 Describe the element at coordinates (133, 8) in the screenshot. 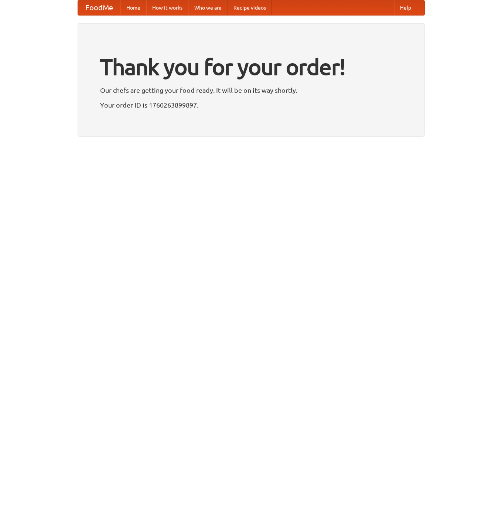

I see `a: Home` at that location.